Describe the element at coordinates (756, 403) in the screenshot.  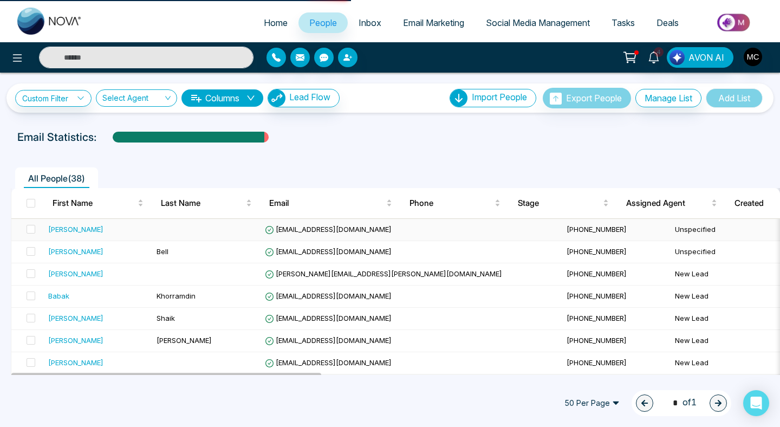
I see `div: Open Intercom Messenger` at that location.